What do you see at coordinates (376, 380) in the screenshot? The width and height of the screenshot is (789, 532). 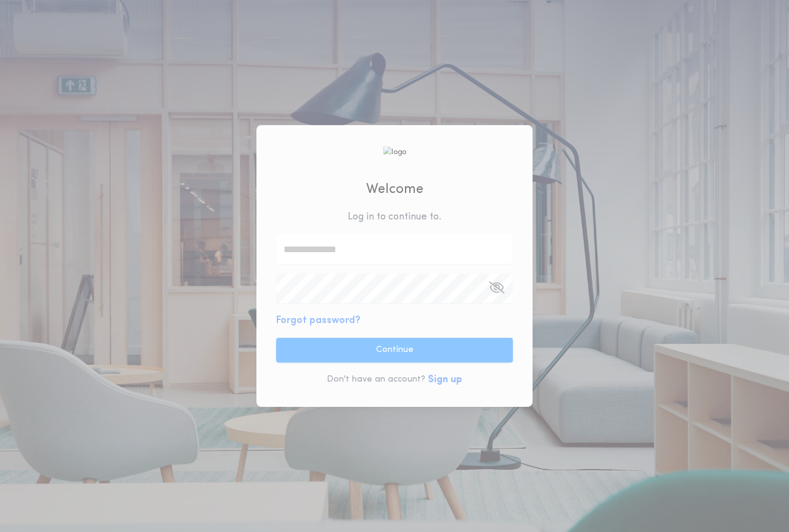 I see `p: Don't have an account?` at bounding box center [376, 380].